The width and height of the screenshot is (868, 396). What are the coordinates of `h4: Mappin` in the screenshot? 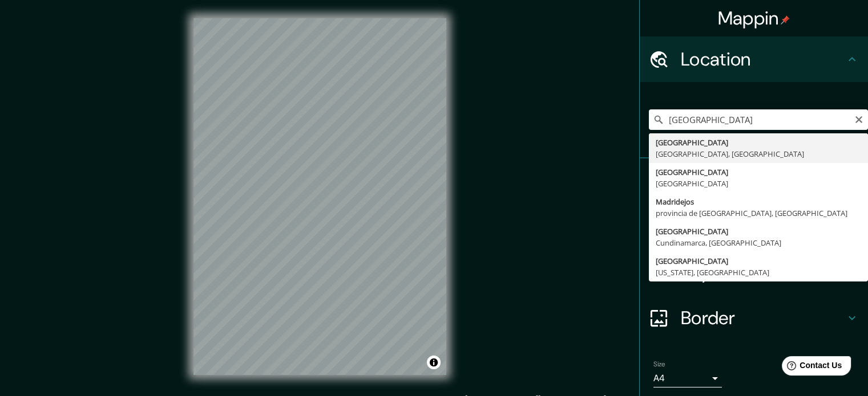 It's located at (753, 18).